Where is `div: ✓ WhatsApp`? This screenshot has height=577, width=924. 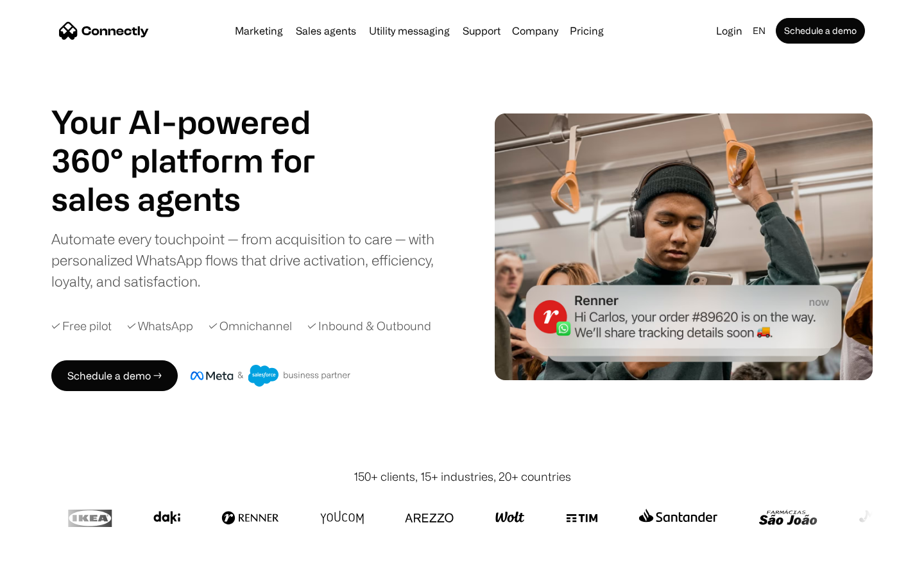
div: ✓ WhatsApp is located at coordinates (160, 326).